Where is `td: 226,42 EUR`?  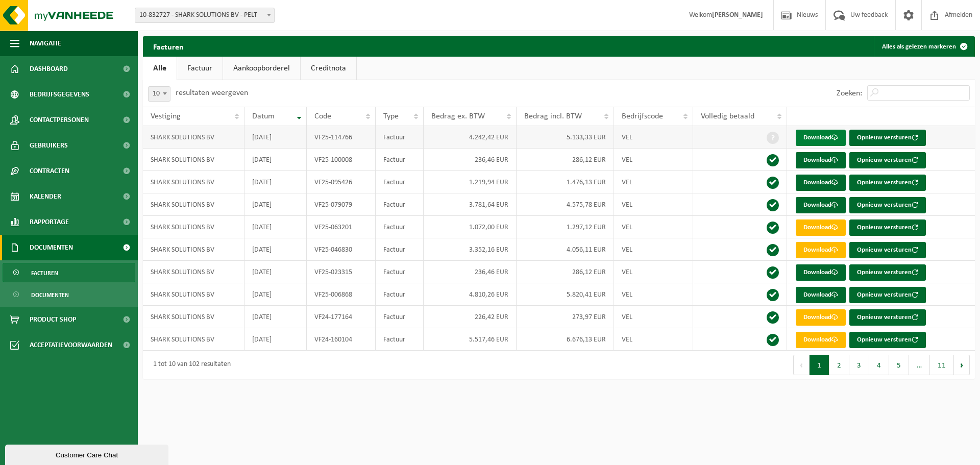
td: 226,42 EUR is located at coordinates (470, 317).